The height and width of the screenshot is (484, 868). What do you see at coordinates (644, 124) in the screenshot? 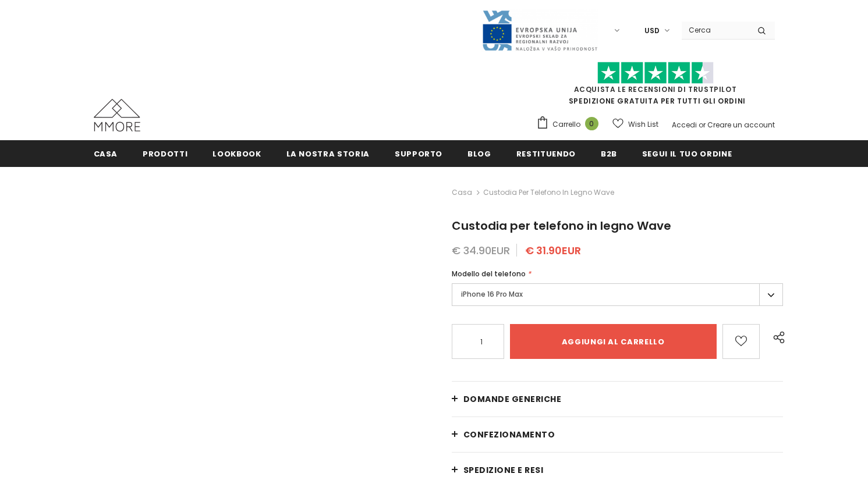
I see `span: Wish List` at bounding box center [644, 124].